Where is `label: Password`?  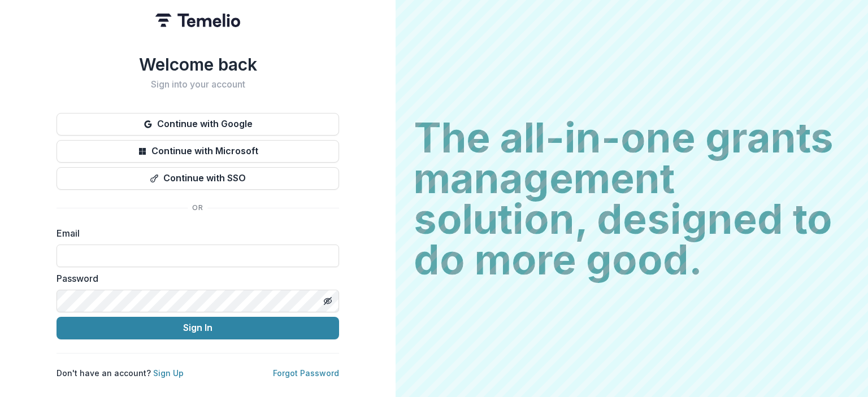
label: Password is located at coordinates (194, 279).